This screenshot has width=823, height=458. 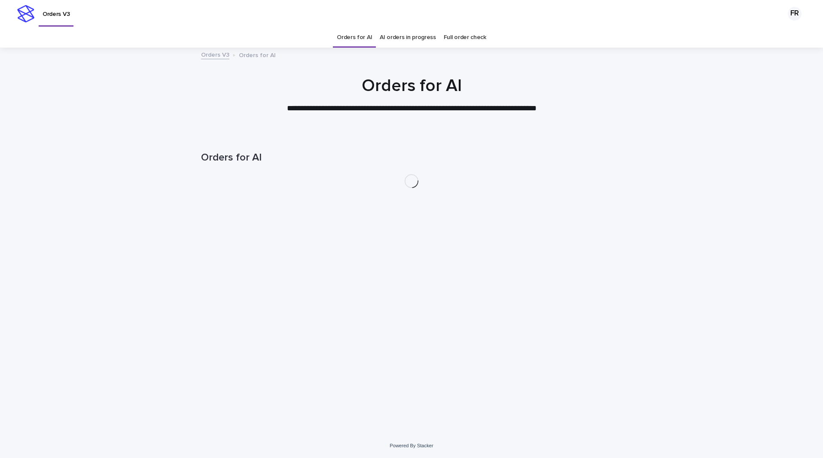 What do you see at coordinates (794, 14) in the screenshot?
I see `div: FR` at bounding box center [794, 14].